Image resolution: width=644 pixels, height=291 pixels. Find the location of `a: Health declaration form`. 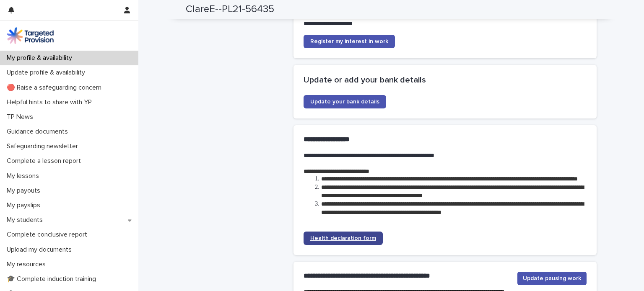

a: Health declaration form is located at coordinates (343, 238).